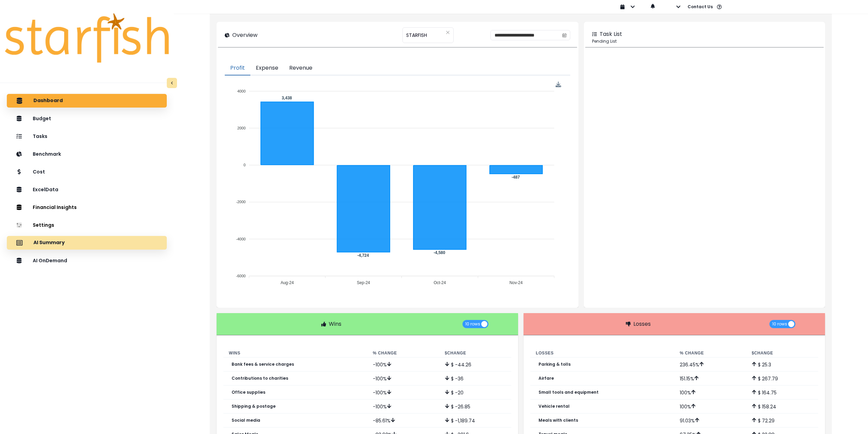 This screenshot has width=868, height=434. Describe the element at coordinates (475, 406) in the screenshot. I see `td: $ -26.85` at that location.